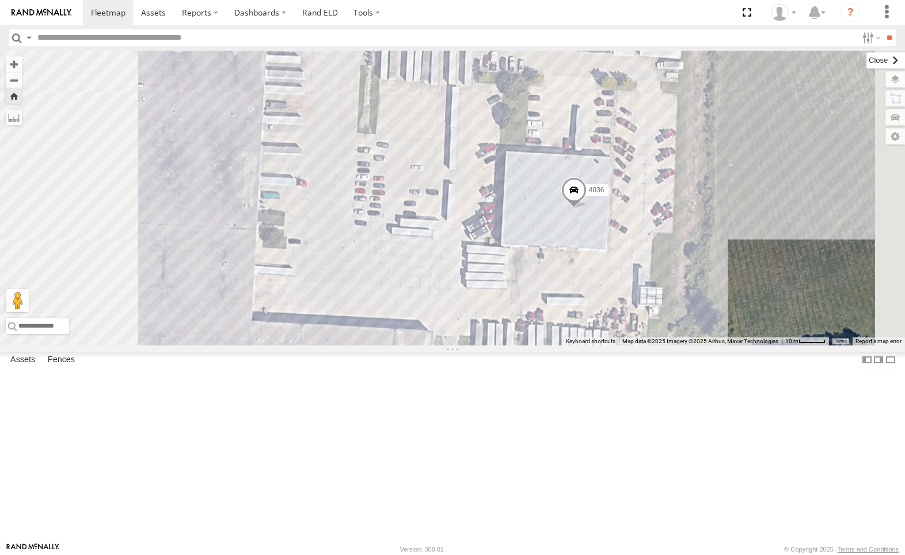 The width and height of the screenshot is (905, 555). Describe the element at coordinates (14, 96) in the screenshot. I see `button: Zoom Home` at that location.